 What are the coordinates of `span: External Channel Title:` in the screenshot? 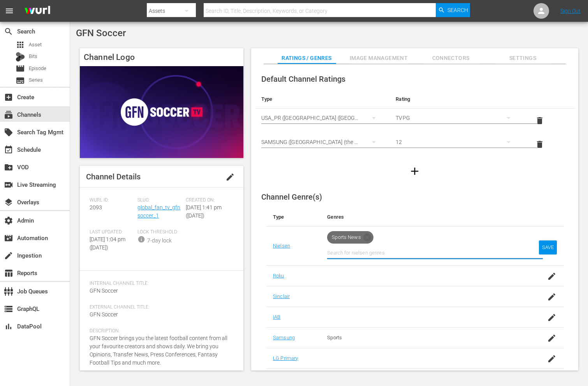 It's located at (160, 307).